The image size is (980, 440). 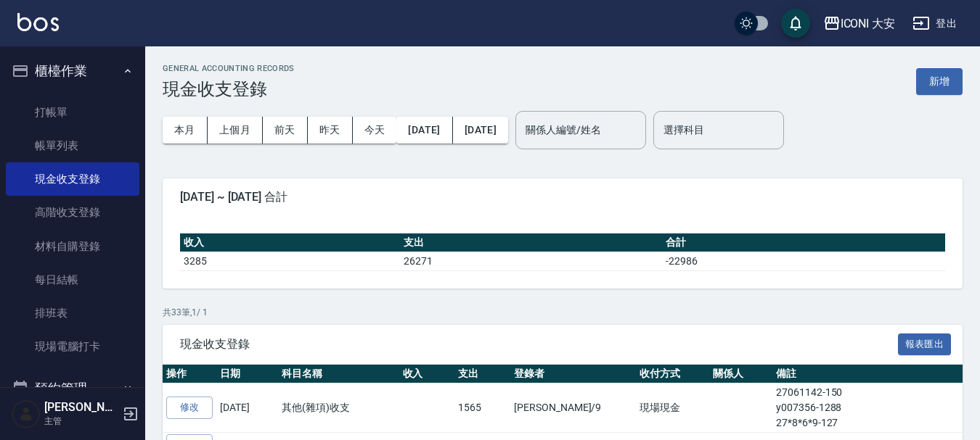 I want to click on button: 登出, so click(x=934, y=24).